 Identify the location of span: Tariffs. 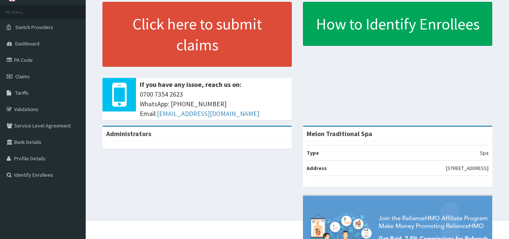
(22, 93).